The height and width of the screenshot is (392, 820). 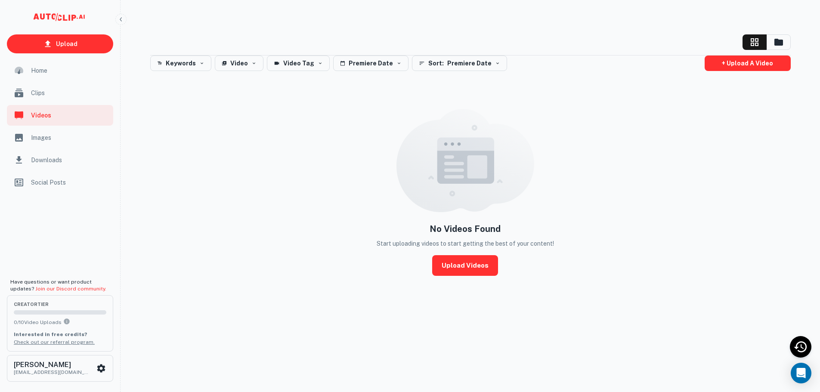 What do you see at coordinates (465, 229) in the screenshot?
I see `h5: No Videos Found` at bounding box center [465, 229].